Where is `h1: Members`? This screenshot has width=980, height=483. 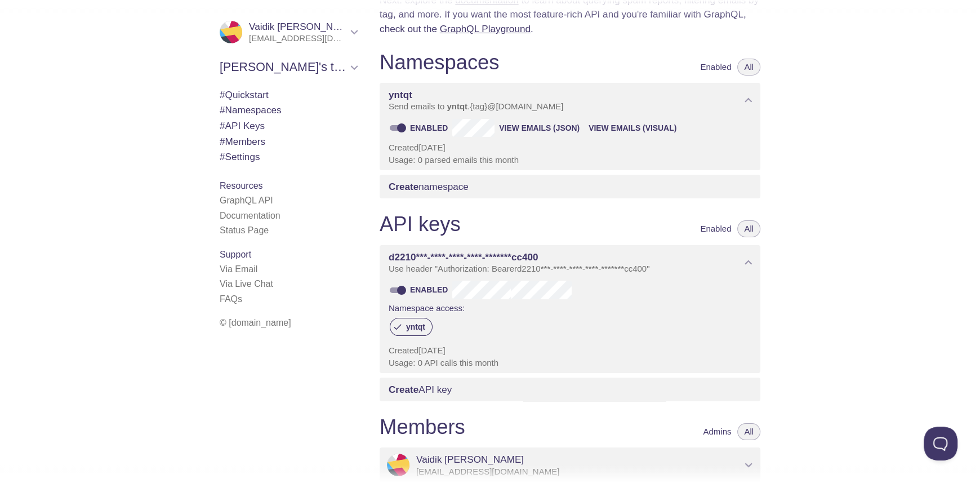
h1: Members is located at coordinates (422, 427).